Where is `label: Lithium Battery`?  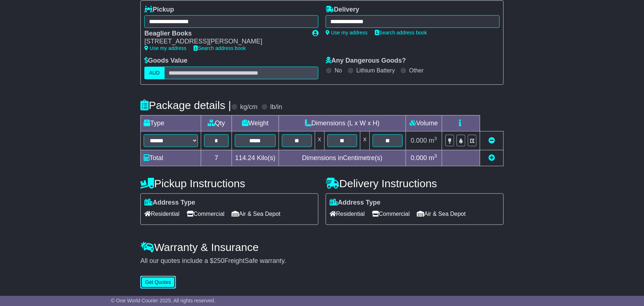
label: Lithium Battery is located at coordinates (376, 70).